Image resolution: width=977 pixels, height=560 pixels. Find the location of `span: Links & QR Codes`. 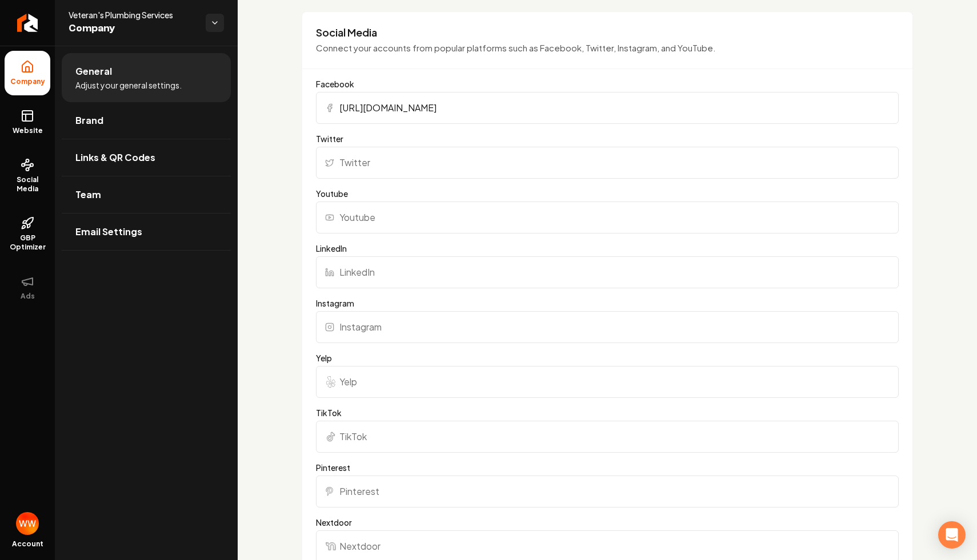

span: Links & QR Codes is located at coordinates (116, 158).